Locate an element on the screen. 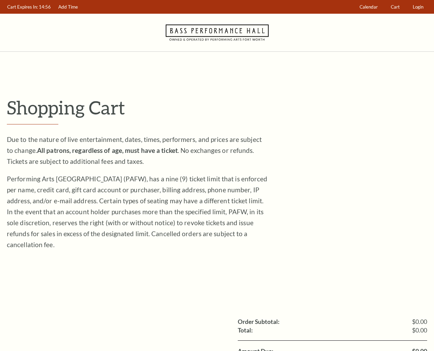 The width and height of the screenshot is (434, 351). span: Calendar is located at coordinates (368, 7).